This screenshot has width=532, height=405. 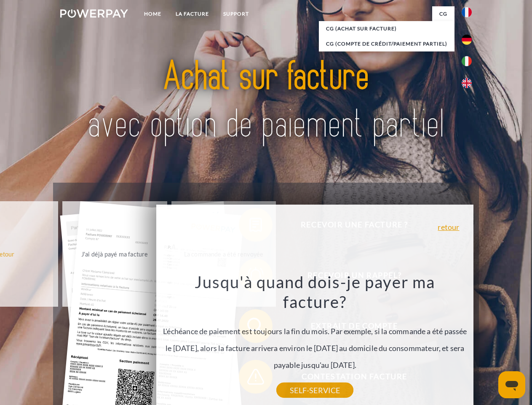 I want to click on img: en, so click(x=467, y=83).